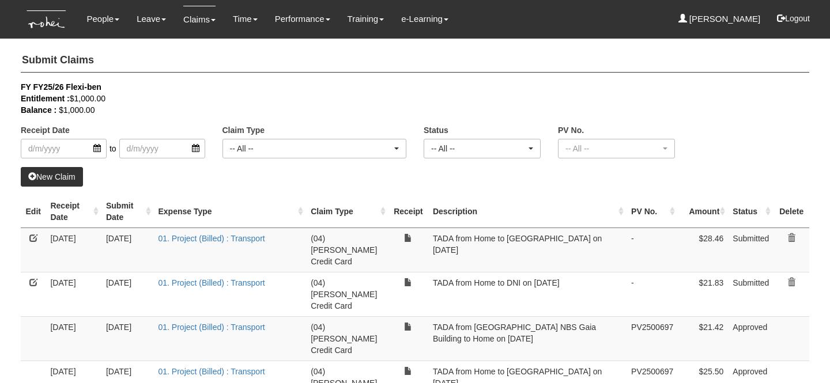  I want to click on th: Amount : activate to sort column ascending, so click(702, 211).